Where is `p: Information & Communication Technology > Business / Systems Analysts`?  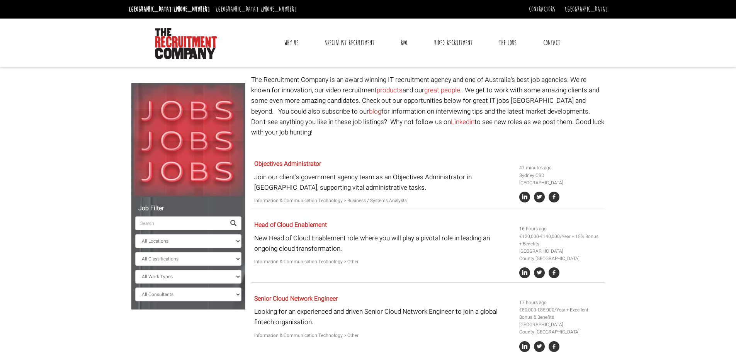
p: Information & Communication Technology > Business / Systems Analysts is located at coordinates (384, 201).